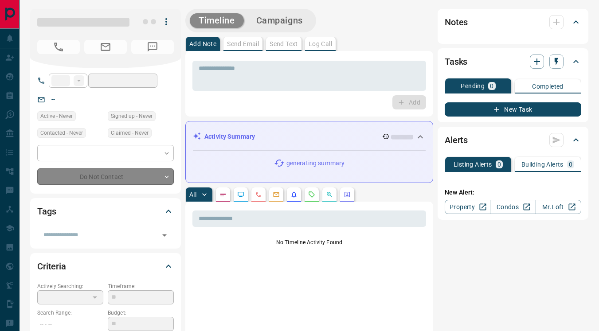 The width and height of the screenshot is (599, 331). What do you see at coordinates (105, 176) in the screenshot?
I see `div: Do Not Contact` at bounding box center [105, 176].